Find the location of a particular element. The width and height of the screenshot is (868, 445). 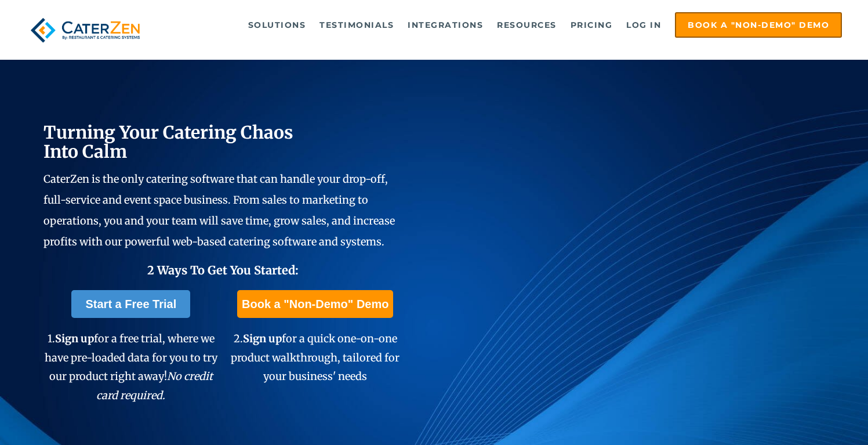

span: 2 Ways To Get You Started: is located at coordinates (223, 270).